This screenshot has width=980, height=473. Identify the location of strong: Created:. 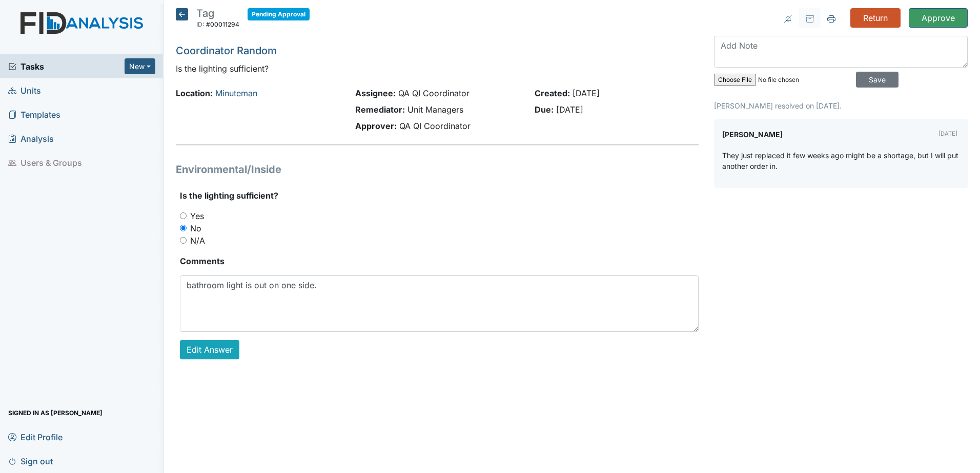
(552, 93).